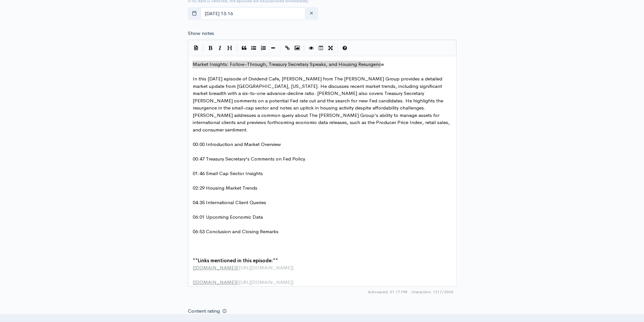 This screenshot has width=644, height=322. I want to click on button: Insert Show Notes Template, so click(196, 48).